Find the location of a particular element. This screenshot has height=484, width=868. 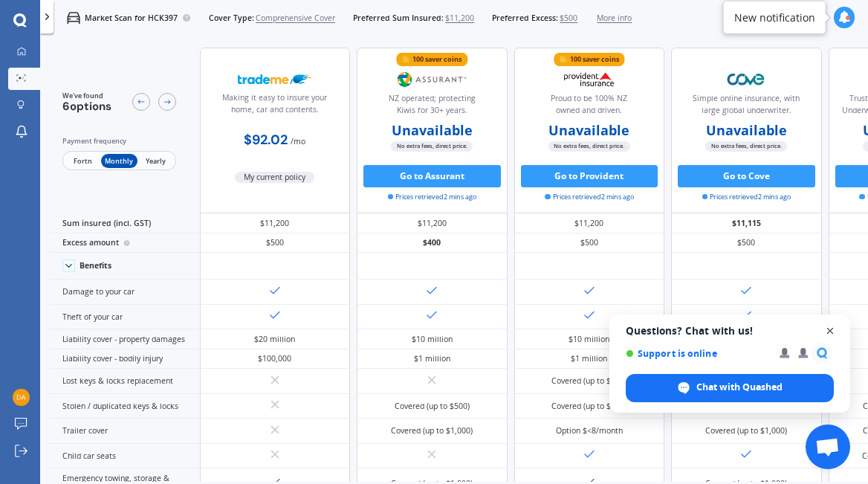

img: Assurant.png is located at coordinates (431, 78).